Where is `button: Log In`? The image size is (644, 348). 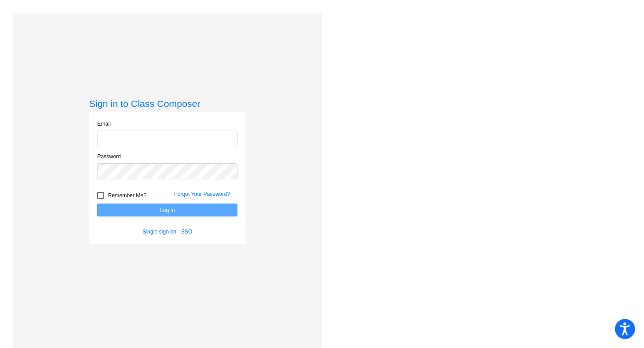 button: Log In is located at coordinates (167, 210).